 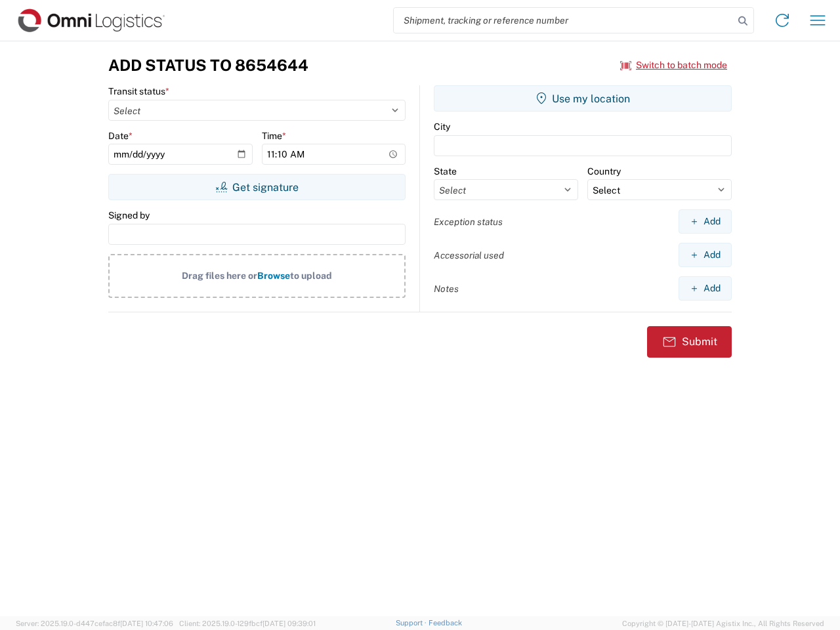 I want to click on label: Date, so click(x=120, y=136).